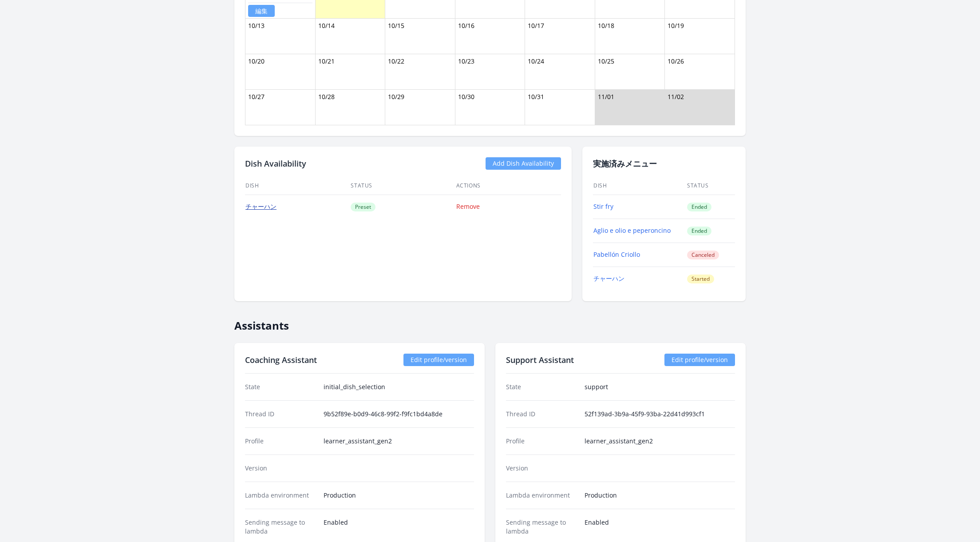 The width and height of the screenshot is (980, 542). Describe the element at coordinates (560, 71) in the screenshot. I see `td: 10/24` at that location.